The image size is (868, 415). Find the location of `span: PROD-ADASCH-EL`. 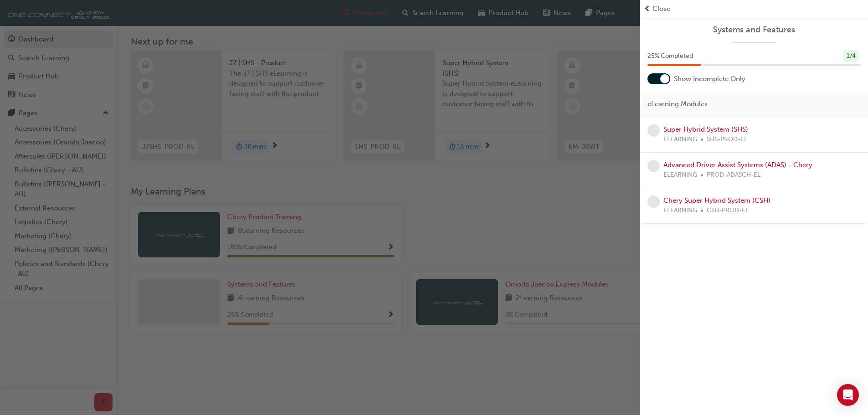

span: PROD-ADASCH-EL is located at coordinates (733, 175).